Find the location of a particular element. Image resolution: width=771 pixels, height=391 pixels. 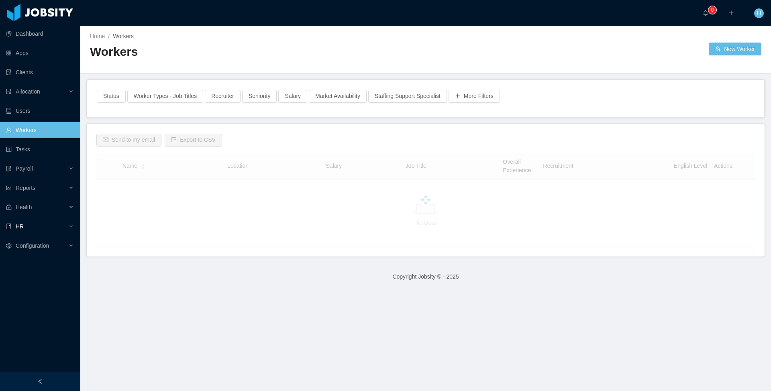

h2: Workers is located at coordinates (258, 52).